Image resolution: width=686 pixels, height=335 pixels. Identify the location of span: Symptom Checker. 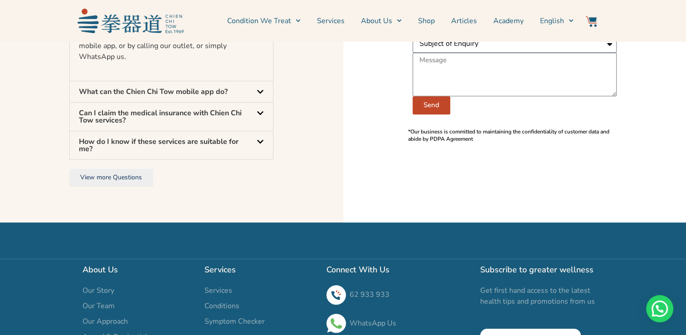
(235, 321).